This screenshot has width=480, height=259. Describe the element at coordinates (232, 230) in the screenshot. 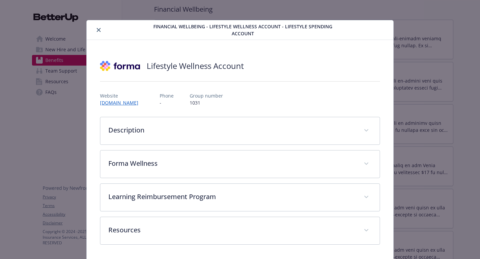

I see `p: Resources` at that location.